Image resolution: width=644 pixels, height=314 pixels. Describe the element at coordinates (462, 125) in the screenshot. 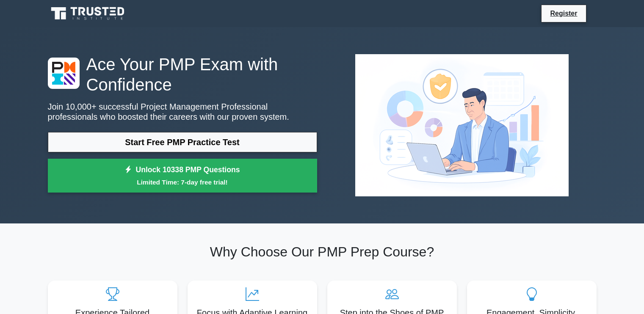

I see `img: Project Management Professional Preview` at that location.